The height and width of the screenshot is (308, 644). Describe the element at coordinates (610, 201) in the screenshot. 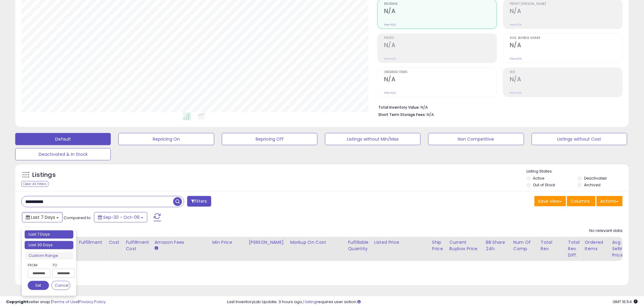

I see `button: Actions` at that location.